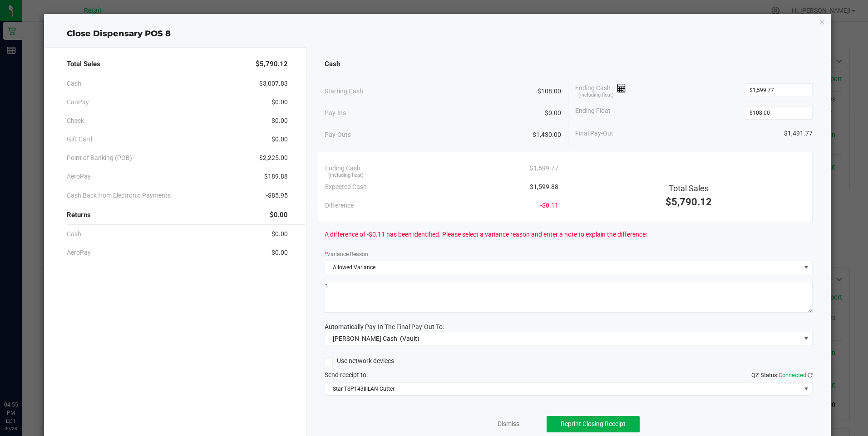 Image resolution: width=868 pixels, height=436 pixels. I want to click on span: $3,007.83, so click(273, 83).